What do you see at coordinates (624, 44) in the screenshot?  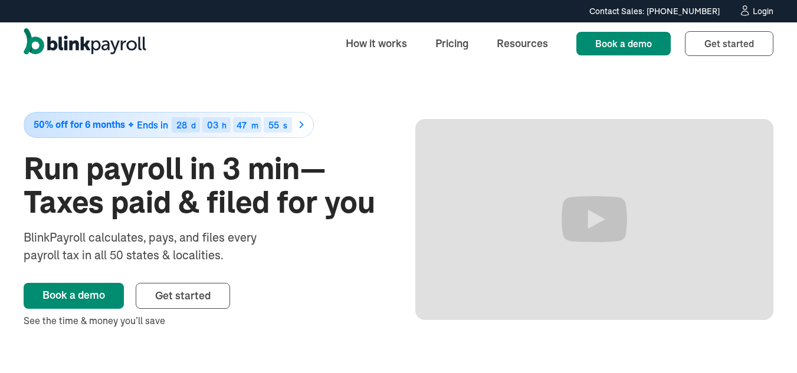 I see `span: Book a demo` at bounding box center [624, 44].